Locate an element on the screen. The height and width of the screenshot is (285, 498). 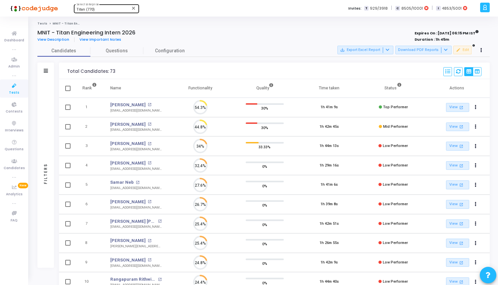
td: 2 is located at coordinates (89, 127).